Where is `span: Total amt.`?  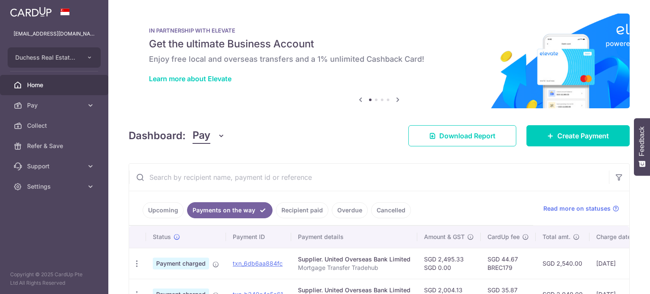 span: Total amt. is located at coordinates (557, 237).